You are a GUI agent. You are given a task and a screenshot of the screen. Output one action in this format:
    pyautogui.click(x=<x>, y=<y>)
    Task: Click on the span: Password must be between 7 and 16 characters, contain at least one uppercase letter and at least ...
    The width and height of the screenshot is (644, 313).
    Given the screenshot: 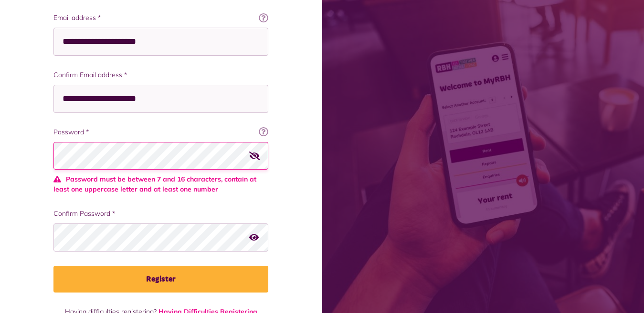 What is the action you would take?
    pyautogui.click(x=161, y=184)
    